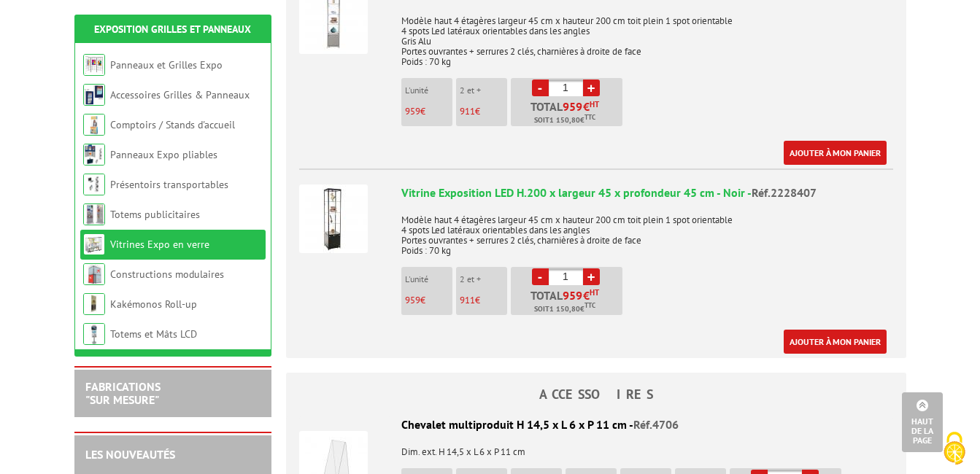 The width and height of the screenshot is (980, 474). What do you see at coordinates (154, 305) in the screenshot?
I see `a: Kakémonos Roll-up` at bounding box center [154, 305].